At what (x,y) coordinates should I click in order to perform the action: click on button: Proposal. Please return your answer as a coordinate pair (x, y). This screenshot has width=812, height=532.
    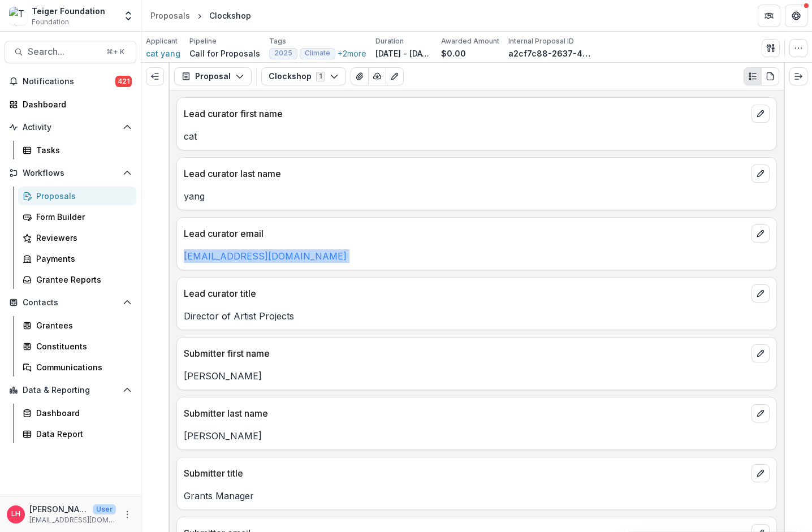
    Looking at the image, I should click on (212, 76).